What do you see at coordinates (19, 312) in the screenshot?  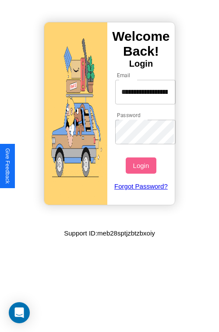 I see `div: Open Intercom Messenger` at bounding box center [19, 312].